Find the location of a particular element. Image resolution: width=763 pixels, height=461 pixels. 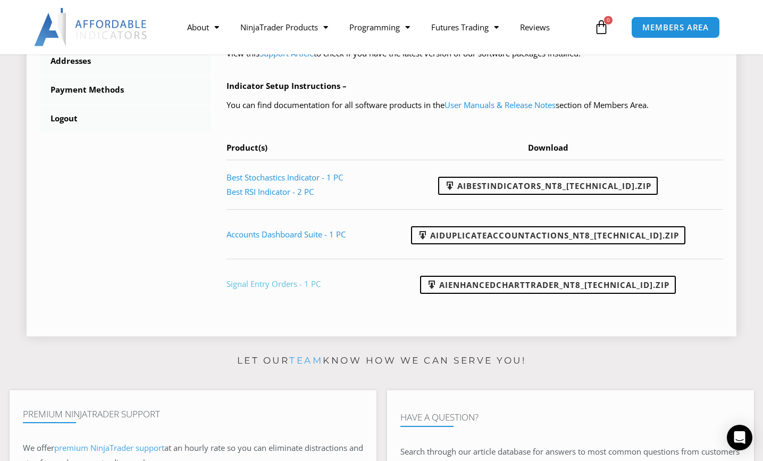

a: Signal Entry Orders - 1 PC is located at coordinates (273, 283).